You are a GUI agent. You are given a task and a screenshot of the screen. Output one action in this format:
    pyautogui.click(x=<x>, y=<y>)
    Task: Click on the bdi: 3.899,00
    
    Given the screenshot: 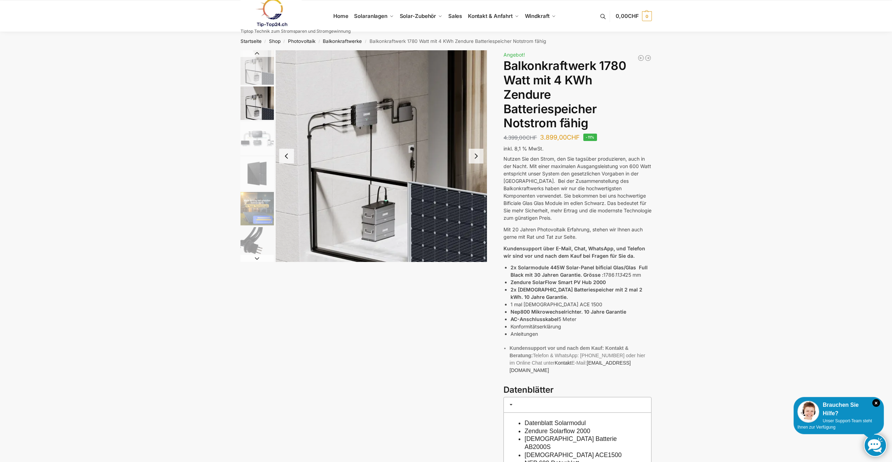 What is the action you would take?
    pyautogui.click(x=560, y=137)
    